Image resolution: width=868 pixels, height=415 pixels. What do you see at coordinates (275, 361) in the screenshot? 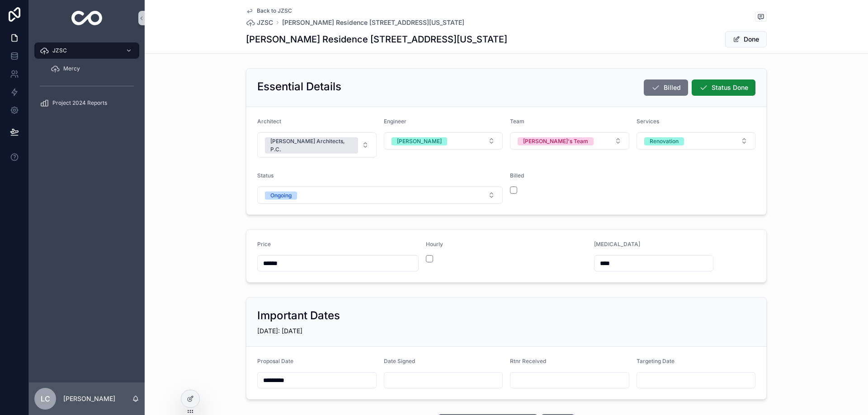
I see `span: Proposal Date` at bounding box center [275, 361].